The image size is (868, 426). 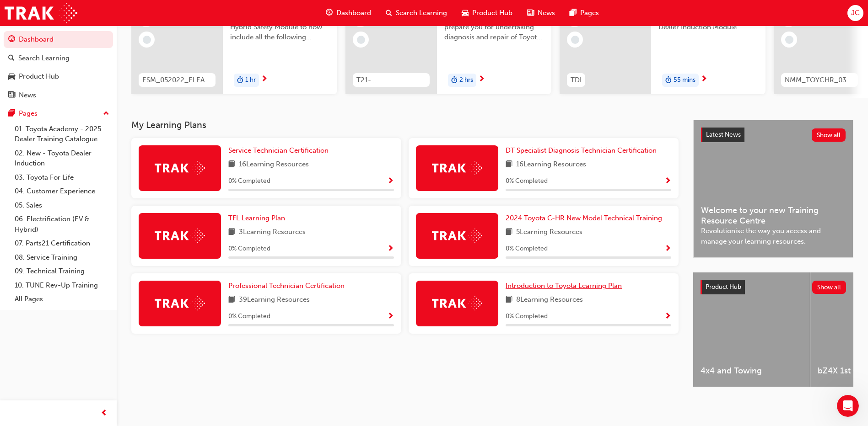 I want to click on a: TFL Learning Plan, so click(x=259, y=218).